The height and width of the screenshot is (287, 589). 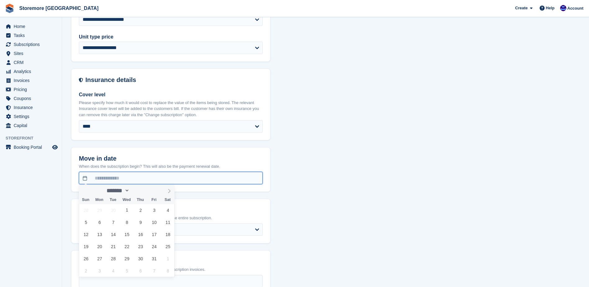 What do you see at coordinates (154, 234) in the screenshot?
I see `span: October 17, 2025` at bounding box center [154, 234].